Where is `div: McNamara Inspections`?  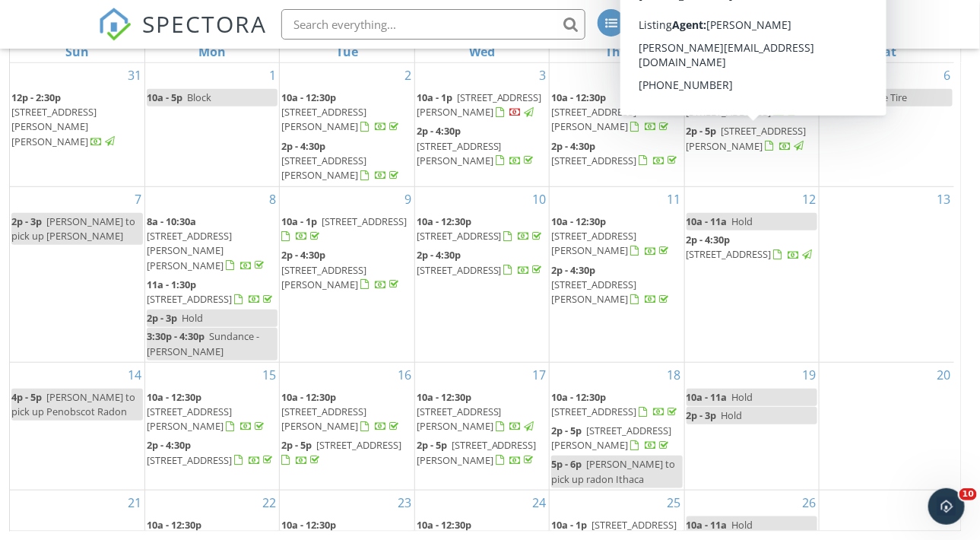 div: McNamara Inspections is located at coordinates (797, 32).